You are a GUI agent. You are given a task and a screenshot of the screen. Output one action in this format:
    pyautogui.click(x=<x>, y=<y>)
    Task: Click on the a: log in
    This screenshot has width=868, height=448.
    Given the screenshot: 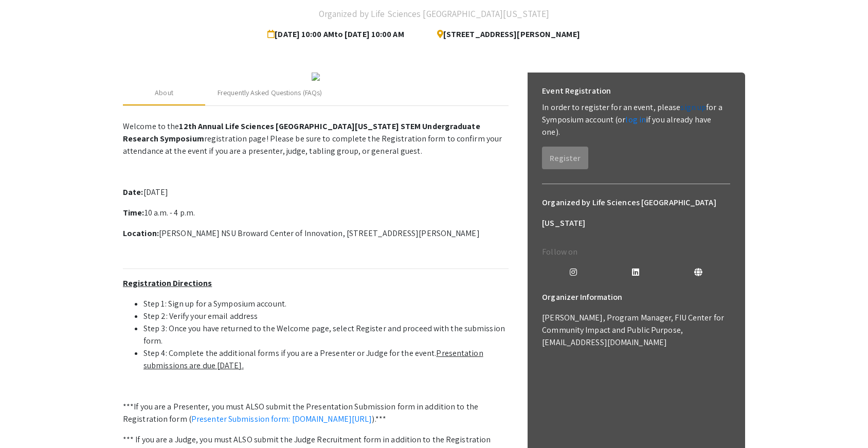 What is the action you would take?
    pyautogui.click(x=636, y=119)
    